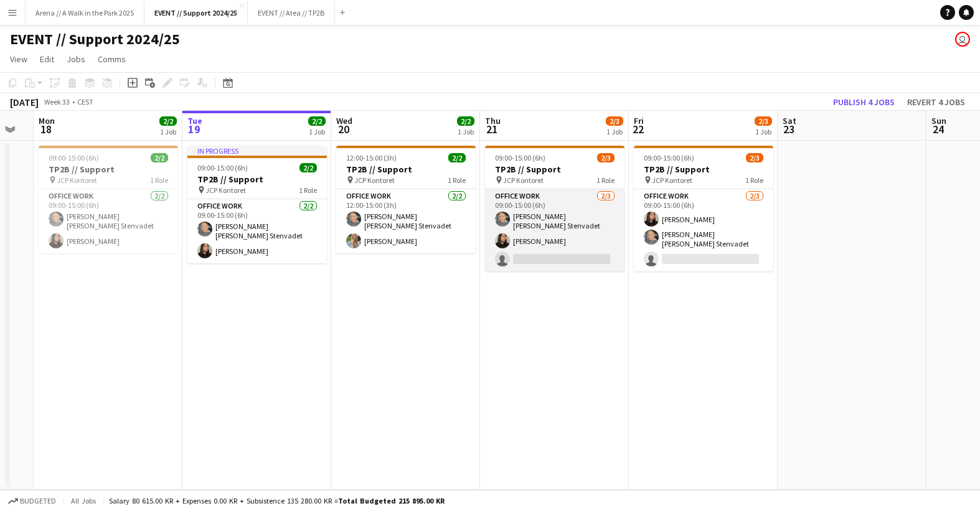  Describe the element at coordinates (257, 204) in the screenshot. I see `app-job-card: In progress09:00-15:00 (6h)2/2TP2B // Support JCP Kontoret1 RoleOffice work2/209:00-15:00 (6h)[PE...` at that location.